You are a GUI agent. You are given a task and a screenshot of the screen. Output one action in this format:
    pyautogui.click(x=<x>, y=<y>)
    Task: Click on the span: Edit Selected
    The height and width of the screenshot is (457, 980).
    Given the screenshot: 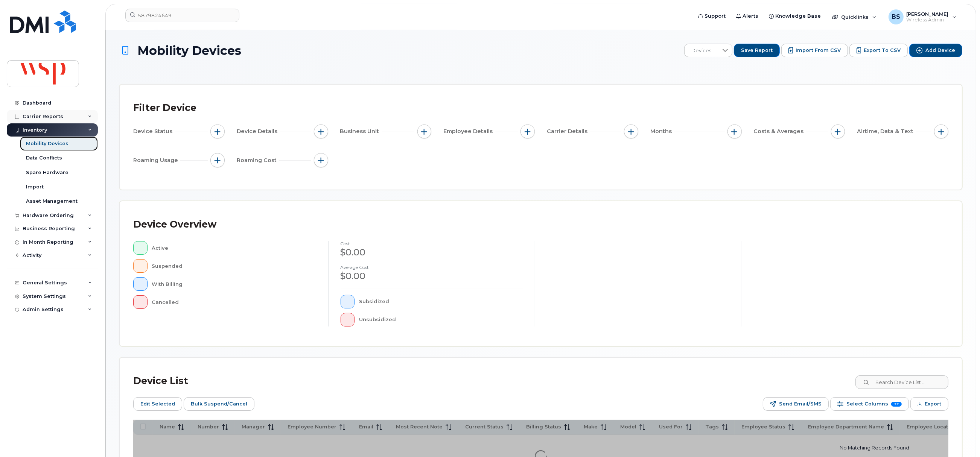 What is the action you would take?
    pyautogui.click(x=158, y=404)
    